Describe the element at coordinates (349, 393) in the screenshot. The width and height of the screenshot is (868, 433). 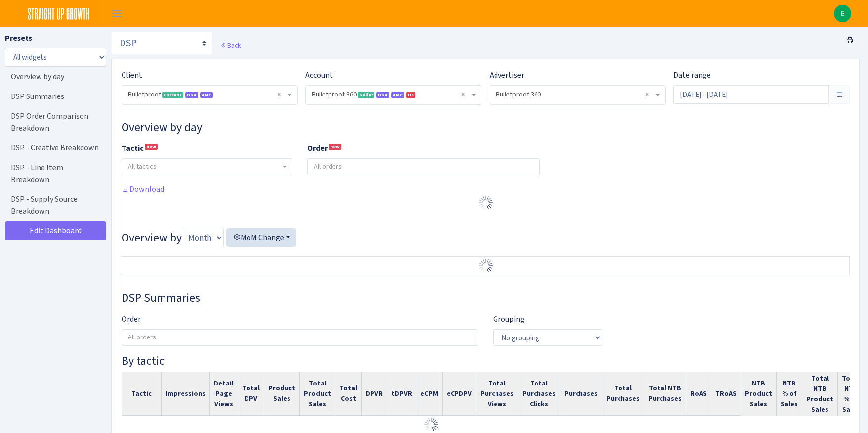
I see `th: Total Cost` at that location.